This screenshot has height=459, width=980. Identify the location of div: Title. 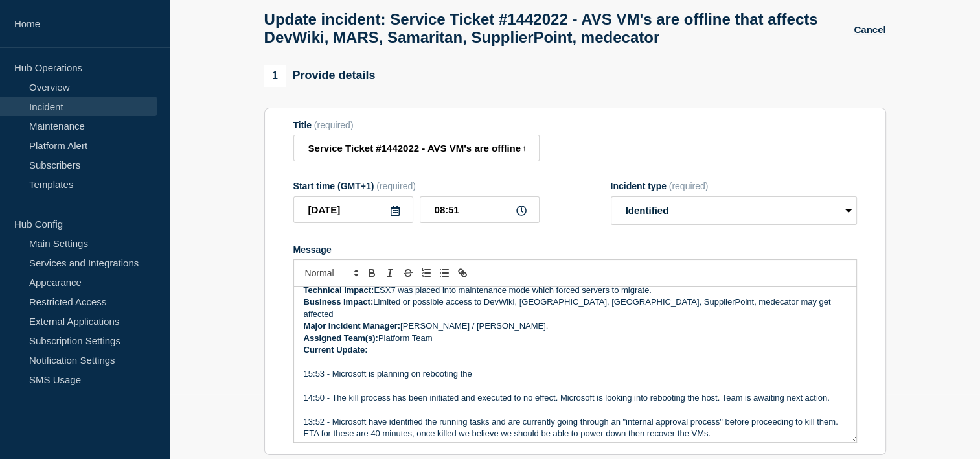
(417, 125).